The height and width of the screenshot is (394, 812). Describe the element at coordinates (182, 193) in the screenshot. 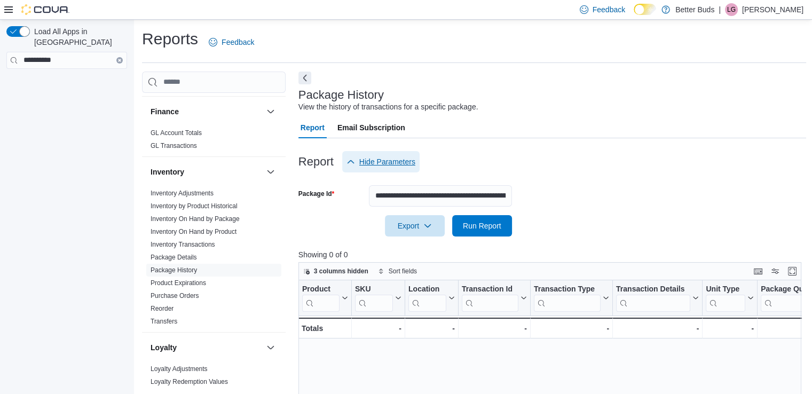

I see `span: Inventory Adjustments` at that location.